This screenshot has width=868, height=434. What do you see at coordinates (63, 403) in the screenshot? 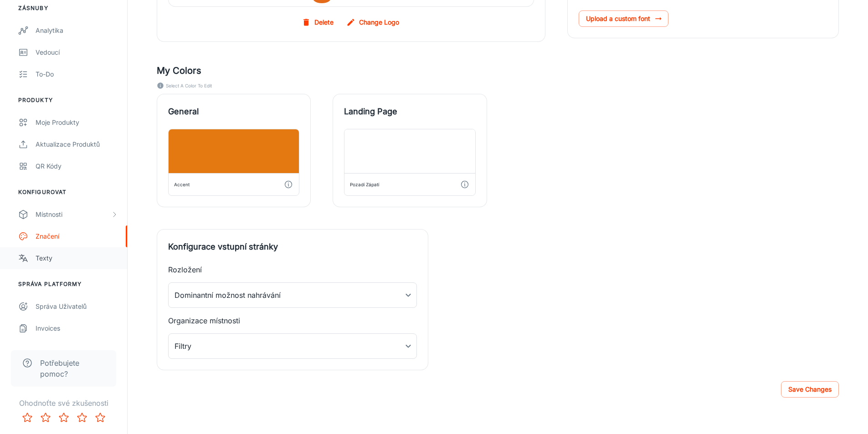
I see `p: Ohodnoťte své zkušenosti` at bounding box center [63, 403].